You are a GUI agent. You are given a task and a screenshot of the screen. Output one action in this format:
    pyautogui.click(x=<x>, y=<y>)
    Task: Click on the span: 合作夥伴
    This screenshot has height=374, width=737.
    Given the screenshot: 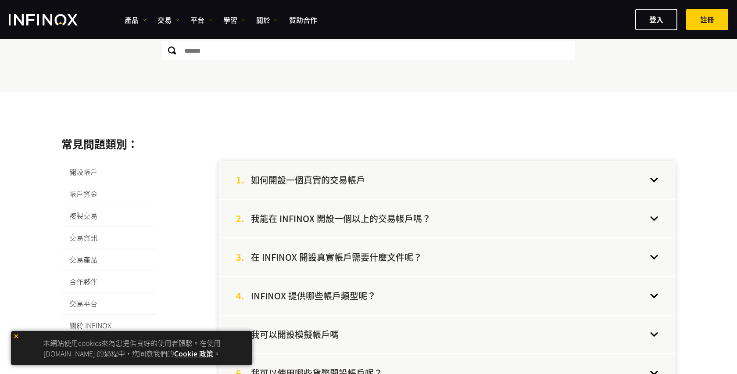 What is the action you would take?
    pyautogui.click(x=108, y=282)
    